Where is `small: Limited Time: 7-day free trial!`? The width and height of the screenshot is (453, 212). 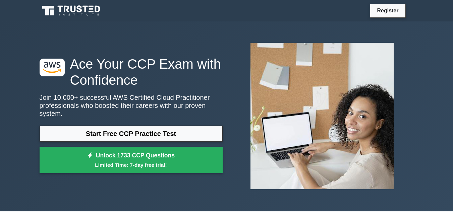
small: Limited Time: 7-day free trial! is located at coordinates (131, 165).